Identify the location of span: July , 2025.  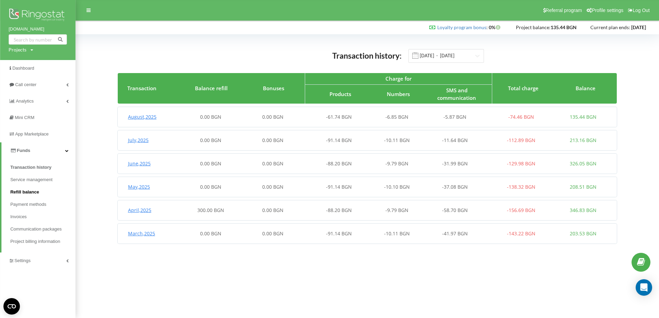
(138, 140).